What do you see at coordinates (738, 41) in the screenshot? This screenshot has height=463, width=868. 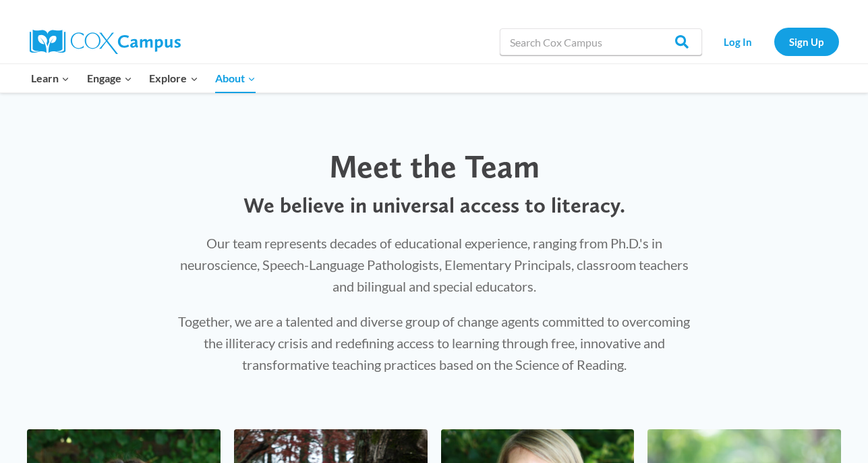 I see `a: Log In` at bounding box center [738, 41].